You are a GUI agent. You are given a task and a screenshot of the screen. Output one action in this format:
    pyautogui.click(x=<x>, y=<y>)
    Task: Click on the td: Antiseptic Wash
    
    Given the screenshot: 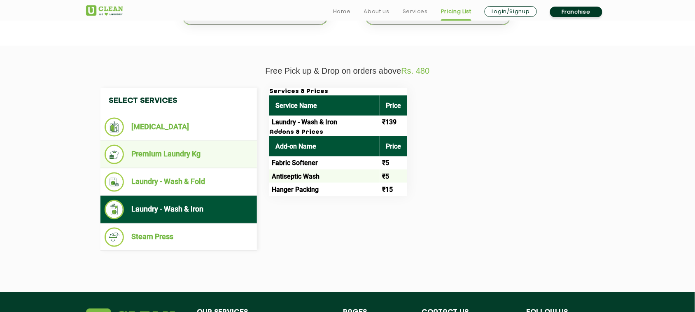 What is the action you would take?
    pyautogui.click(x=325, y=176)
    